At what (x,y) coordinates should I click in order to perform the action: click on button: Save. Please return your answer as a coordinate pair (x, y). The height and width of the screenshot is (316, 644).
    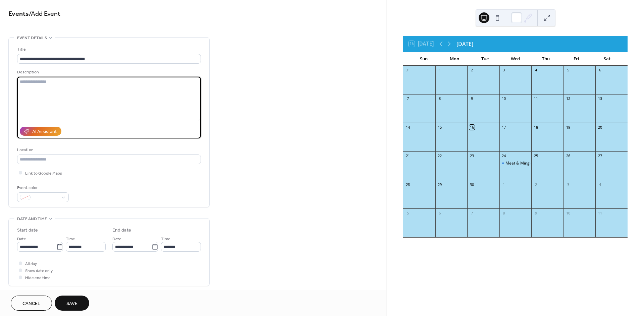
    Looking at the image, I should click on (72, 303).